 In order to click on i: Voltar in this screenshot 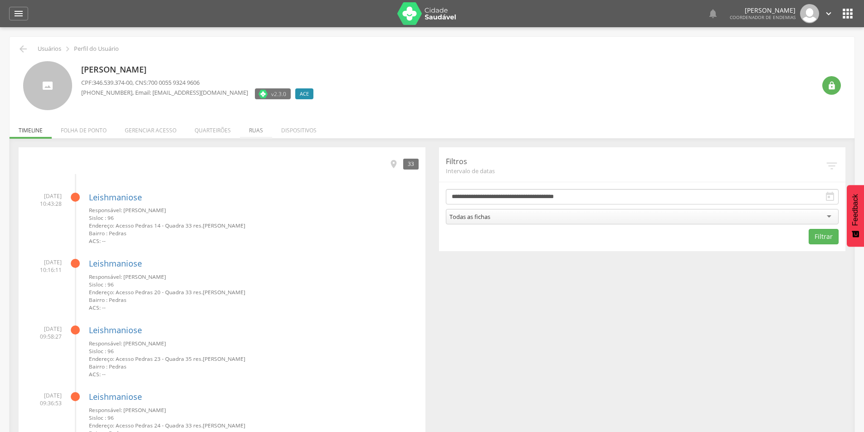, I will do `click(23, 49)`.